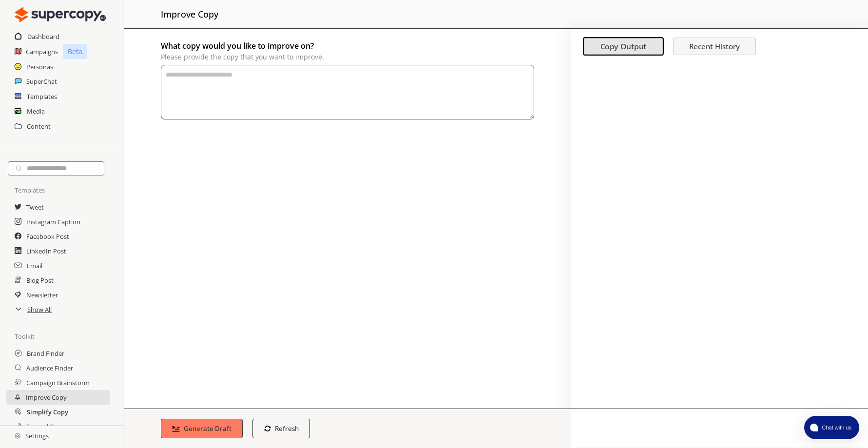 This screenshot has width=868, height=448. What do you see at coordinates (46, 397) in the screenshot?
I see `h2: Improve Copy` at bounding box center [46, 397].